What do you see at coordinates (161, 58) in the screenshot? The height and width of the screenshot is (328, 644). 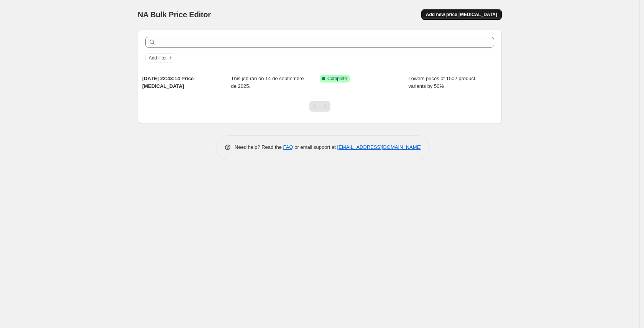 I see `button: Add filter` at bounding box center [161, 58].